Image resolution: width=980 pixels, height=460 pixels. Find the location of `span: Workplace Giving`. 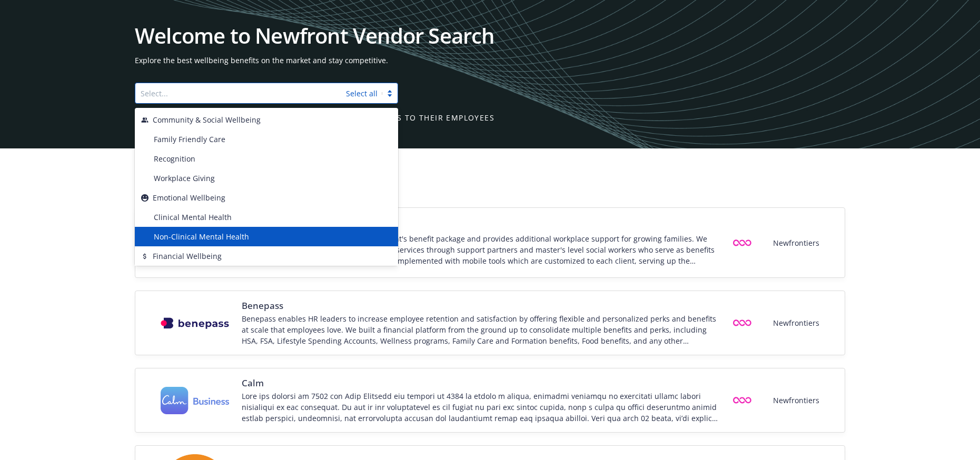

span: Workplace Giving is located at coordinates (184, 178).